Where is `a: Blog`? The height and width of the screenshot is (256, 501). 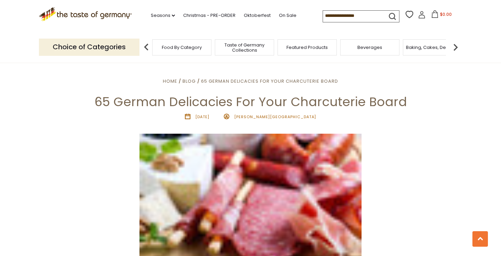 a: Blog is located at coordinates (189, 81).